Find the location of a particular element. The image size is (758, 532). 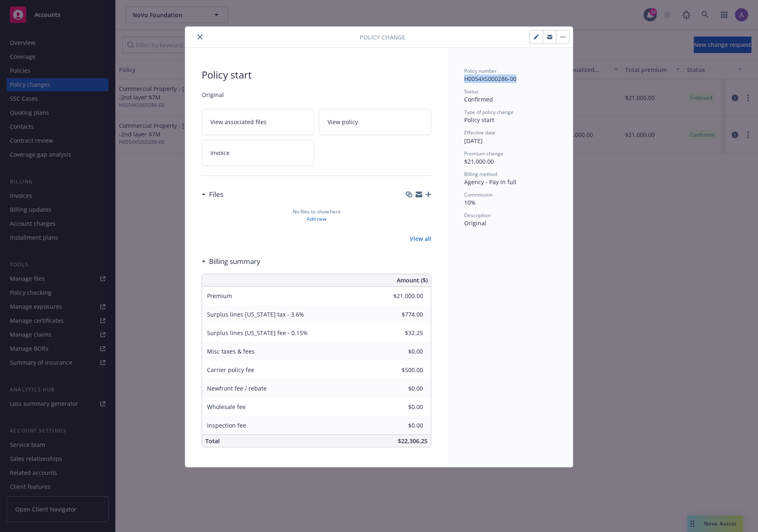

span: Policy number is located at coordinates (480, 71).